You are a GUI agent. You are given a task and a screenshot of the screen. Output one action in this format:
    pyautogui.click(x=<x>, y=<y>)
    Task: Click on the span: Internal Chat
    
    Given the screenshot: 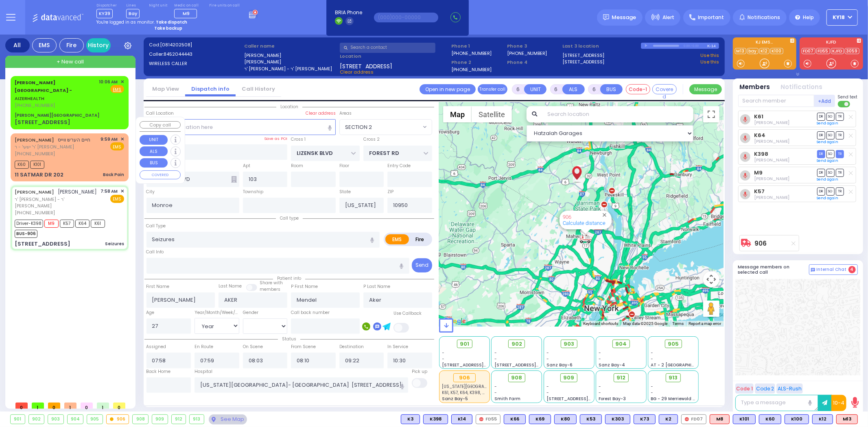 What is the action you would take?
    pyautogui.click(x=832, y=270)
    